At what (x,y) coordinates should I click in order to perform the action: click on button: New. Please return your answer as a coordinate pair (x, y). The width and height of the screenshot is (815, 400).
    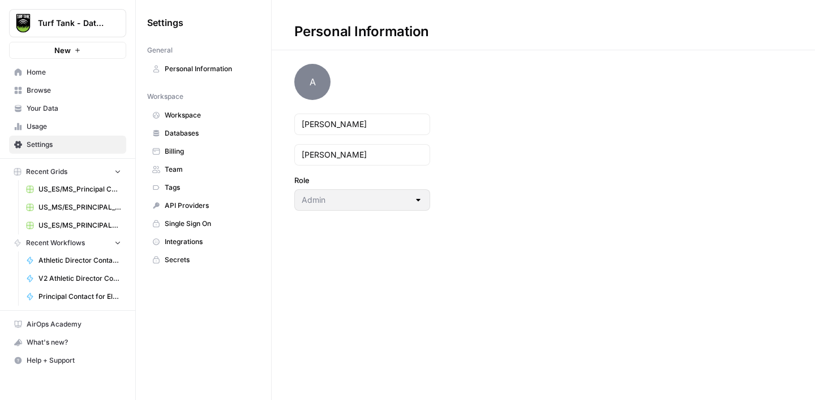
    Looking at the image, I should click on (67, 50).